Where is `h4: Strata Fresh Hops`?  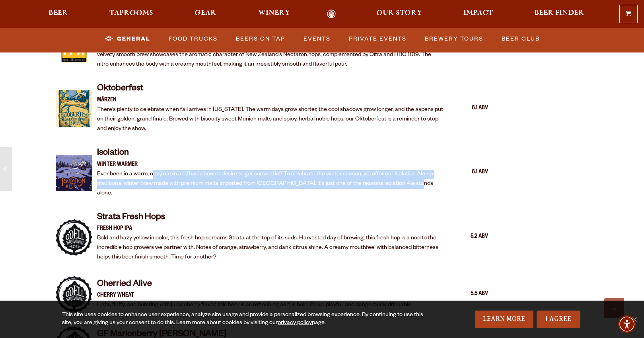 h4: Strata Fresh Hops is located at coordinates (270, 218).